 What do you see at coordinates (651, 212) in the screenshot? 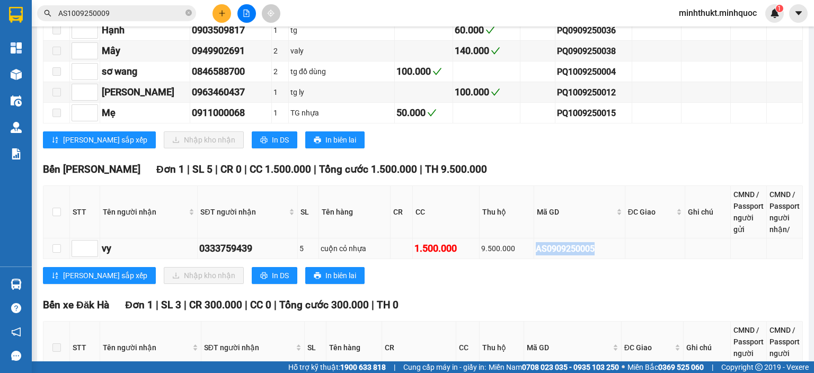
I see `span: ĐC Giao` at bounding box center [651, 212].